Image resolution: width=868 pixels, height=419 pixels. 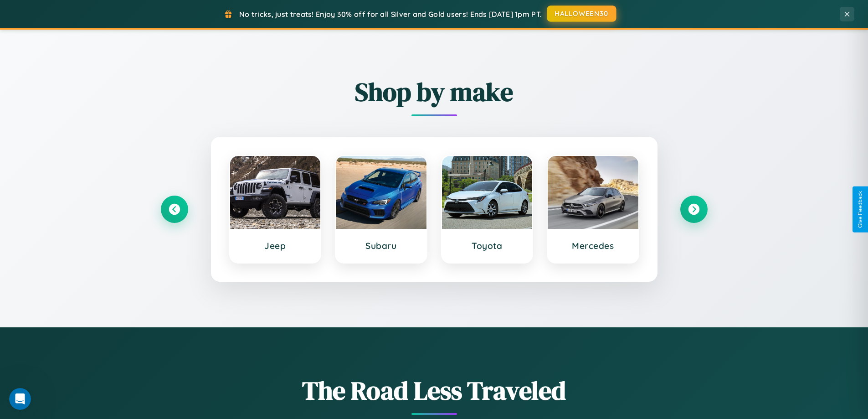 What do you see at coordinates (381, 246) in the screenshot?
I see `h3: Subaru` at bounding box center [381, 246].